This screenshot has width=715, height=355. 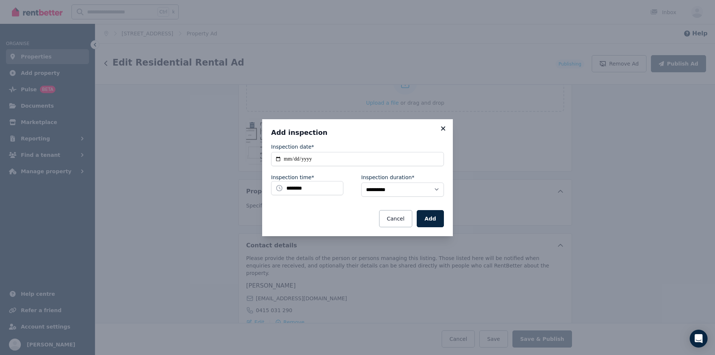 I want to click on label: Inspection time*, so click(x=292, y=177).